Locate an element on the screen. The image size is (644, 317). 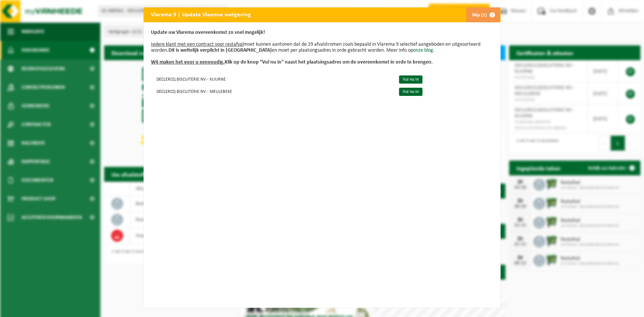
u: Wij maken het voor u eenvoudig. is located at coordinates (188, 62).